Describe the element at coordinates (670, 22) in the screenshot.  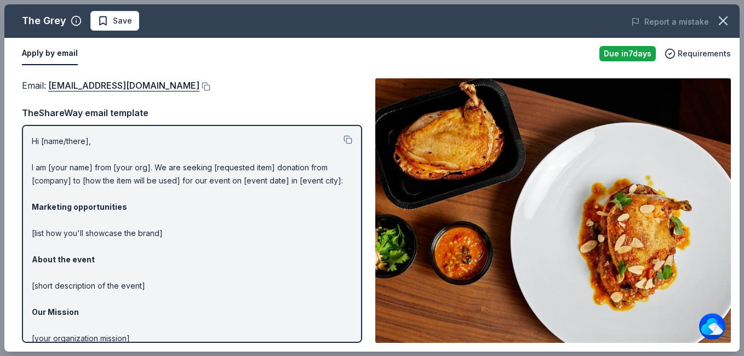
I see `button: Report a mistake` at that location.